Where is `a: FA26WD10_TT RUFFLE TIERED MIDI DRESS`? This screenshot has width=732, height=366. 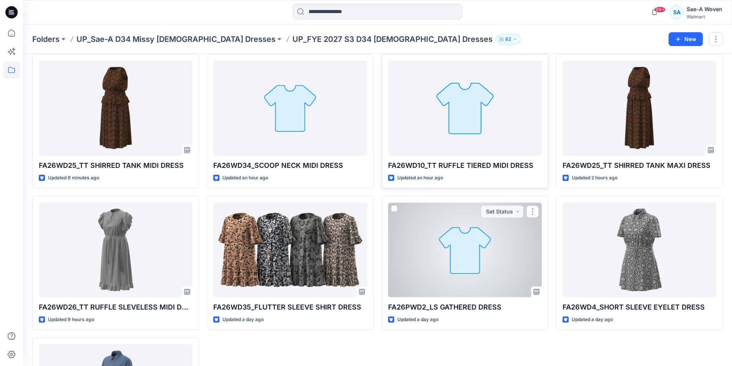 a: FA26WD10_TT RUFFLE TIERED MIDI DRESS is located at coordinates (465, 108).